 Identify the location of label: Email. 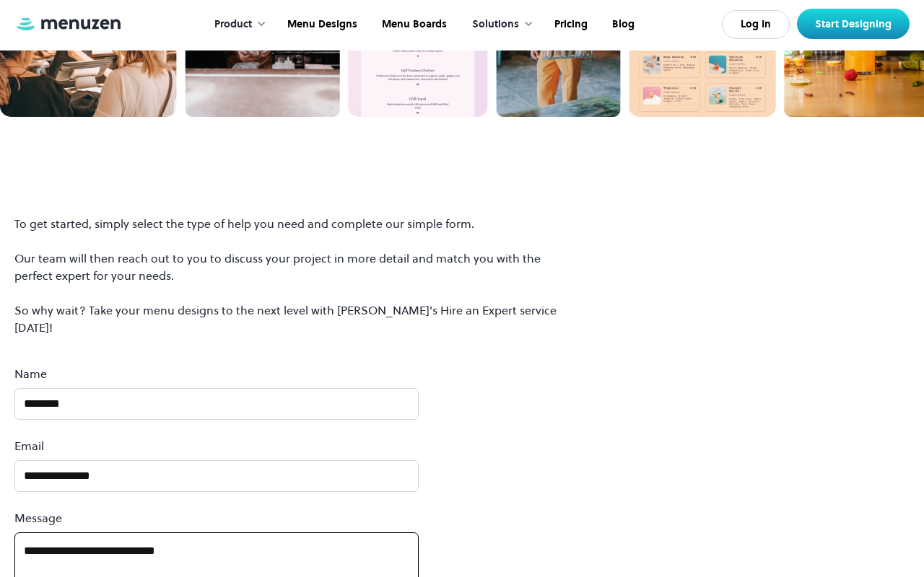
(216, 446).